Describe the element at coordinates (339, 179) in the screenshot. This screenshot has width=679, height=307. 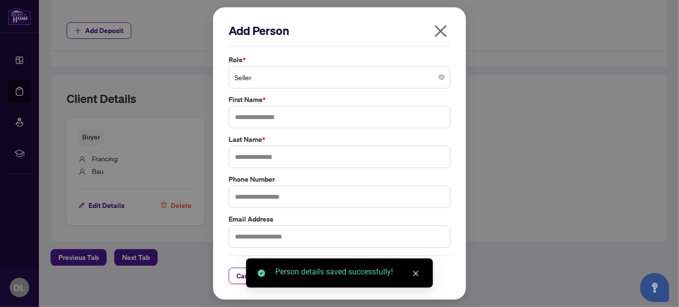
I see `label: Phone Number` at that location.